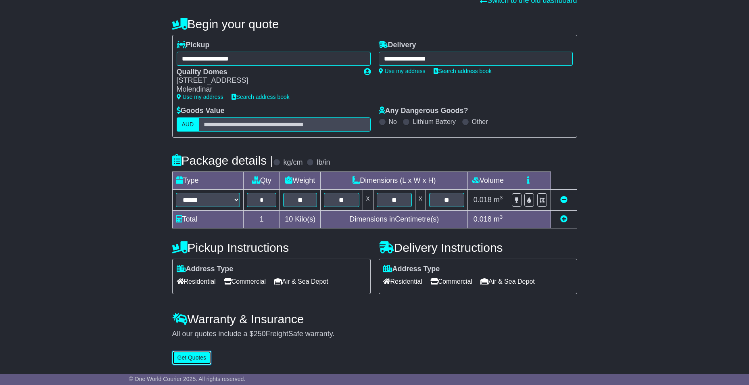 The height and width of the screenshot is (385, 749). What do you see at coordinates (488, 180) in the screenshot?
I see `td: Volume` at bounding box center [488, 180].